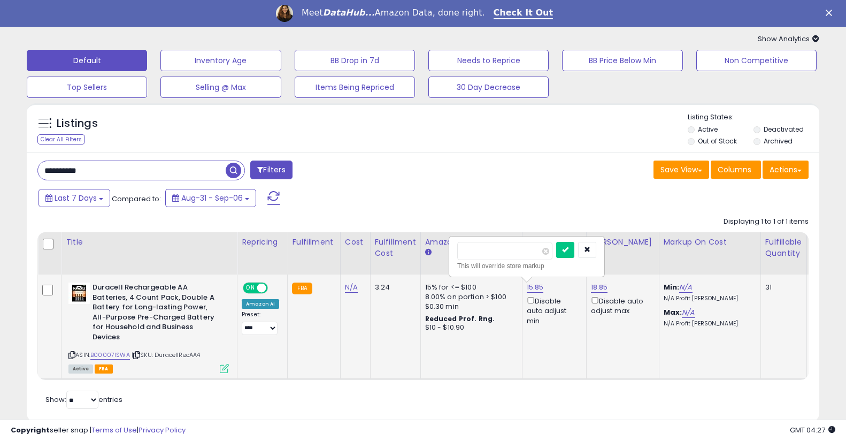 This screenshot has height=441, width=846. I want to click on b: Max:, so click(673, 312).